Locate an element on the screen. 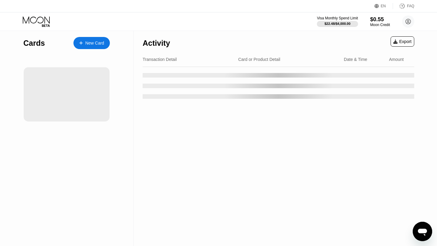 The height and width of the screenshot is (246, 437). div: $0.55 is located at coordinates (380, 19).